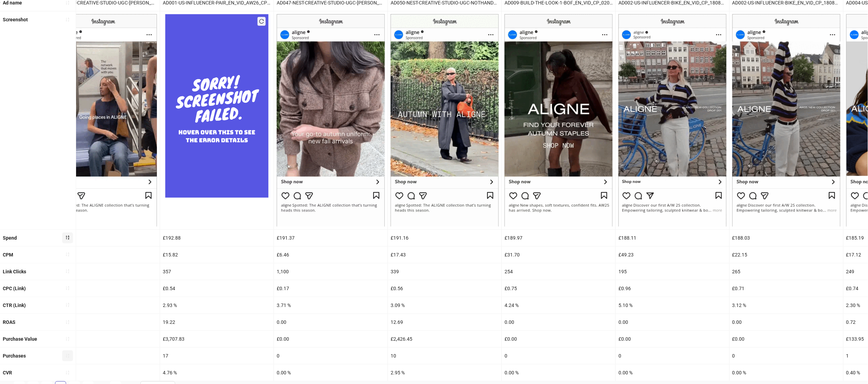 This screenshot has height=384, width=868. Describe the element at coordinates (217, 305) in the screenshot. I see `div: 2.93 %` at that location.